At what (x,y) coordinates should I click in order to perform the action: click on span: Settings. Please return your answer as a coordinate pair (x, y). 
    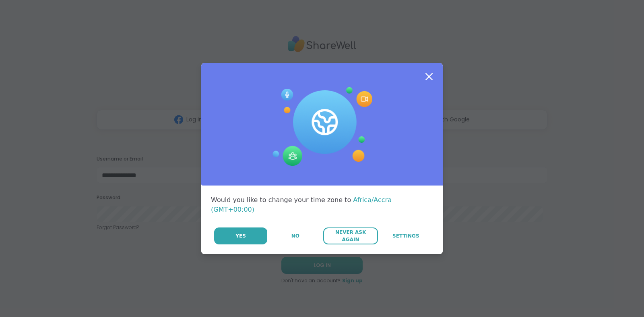
    Looking at the image, I should click on (406, 236).